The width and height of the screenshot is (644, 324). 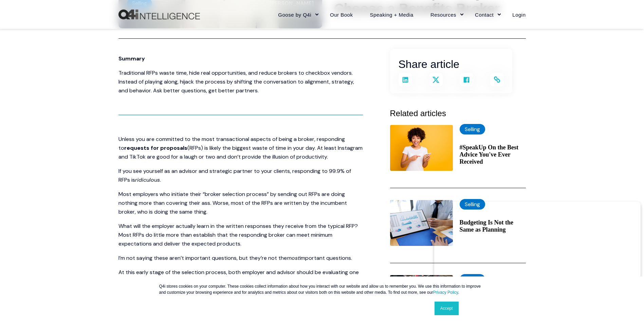 What do you see at coordinates (326, 257) in the screenshot?
I see `span: important questions.` at bounding box center [326, 257].